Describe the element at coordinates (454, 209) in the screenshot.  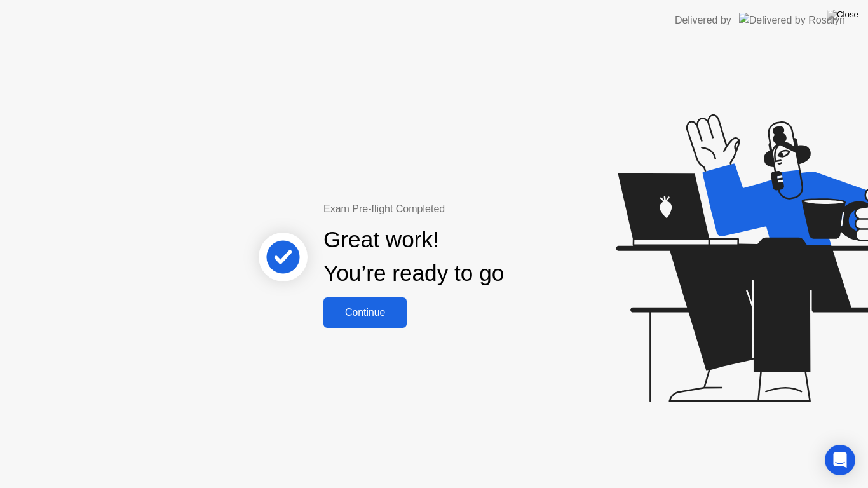
I see `div: Exam Pre-flight Completed` at that location.